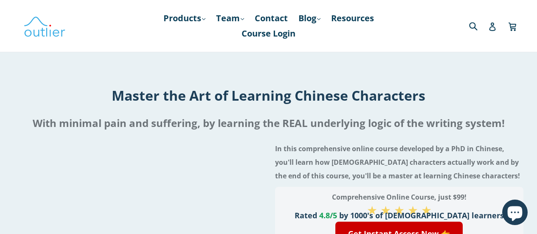 The height and width of the screenshot is (234, 537). Describe the element at coordinates (399, 162) in the screenshot. I see `h4: In this comprehensive online course developed by a PhD in Chinese, you'll learn how [DEMOGRAPHIC_...` at that location.